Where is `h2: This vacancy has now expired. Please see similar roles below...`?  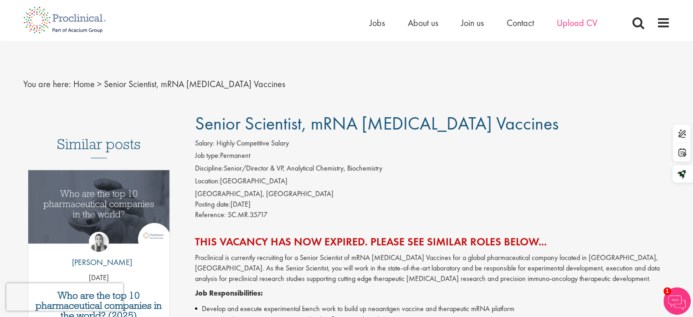
h2: This vacancy has now expired. Please see similar roles below... is located at coordinates (433, 242).